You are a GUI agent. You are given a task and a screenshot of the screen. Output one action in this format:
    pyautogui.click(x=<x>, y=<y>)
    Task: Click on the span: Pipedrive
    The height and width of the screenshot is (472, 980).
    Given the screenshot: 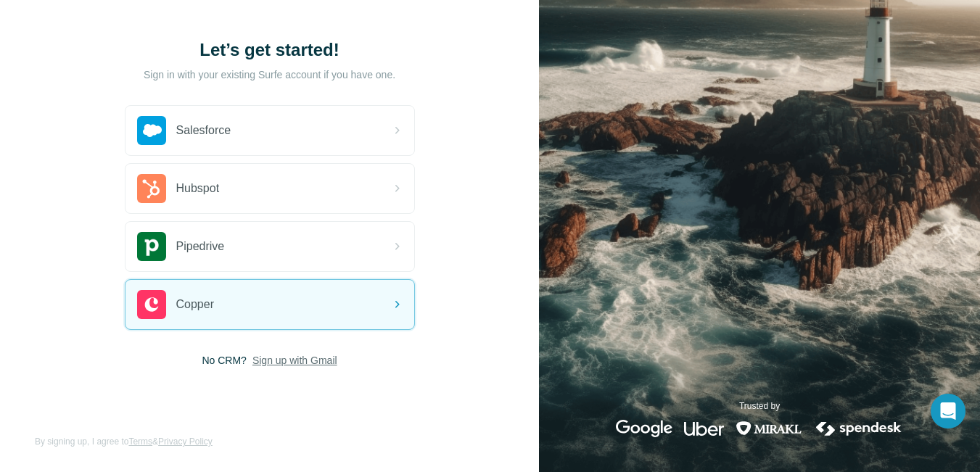 What is the action you would take?
    pyautogui.click(x=200, y=246)
    